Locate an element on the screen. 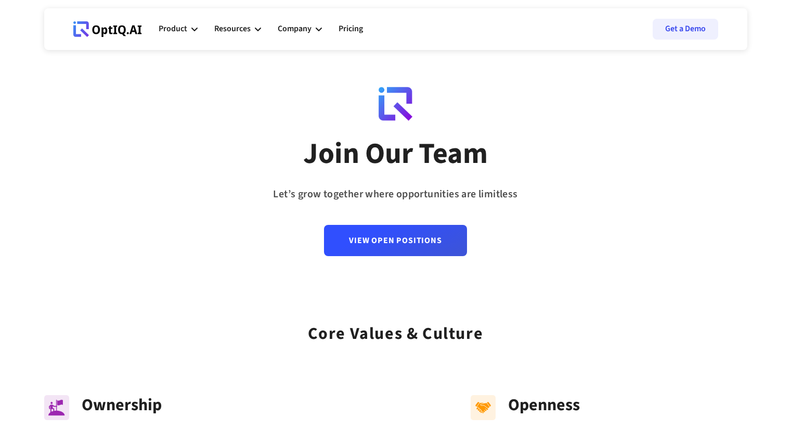 The width and height of the screenshot is (791, 430). div: Openness is located at coordinates (628, 405).